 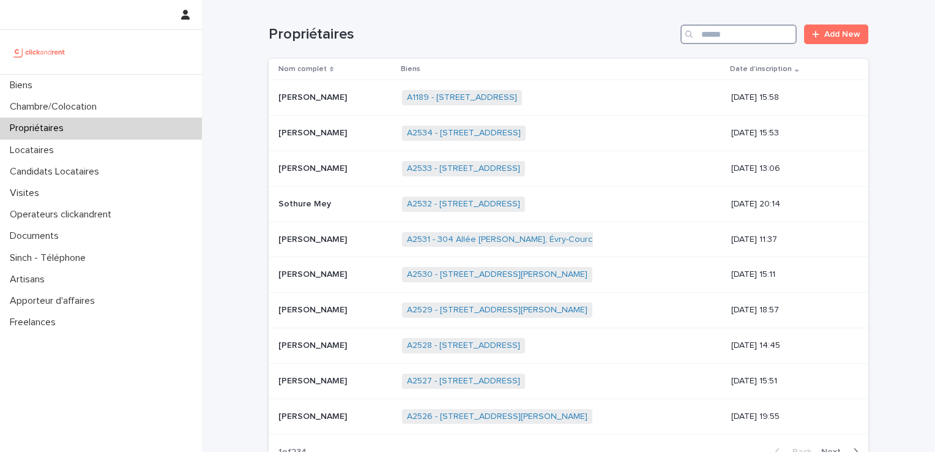 I want to click on p: Apporteur d'affaires, so click(x=54, y=300).